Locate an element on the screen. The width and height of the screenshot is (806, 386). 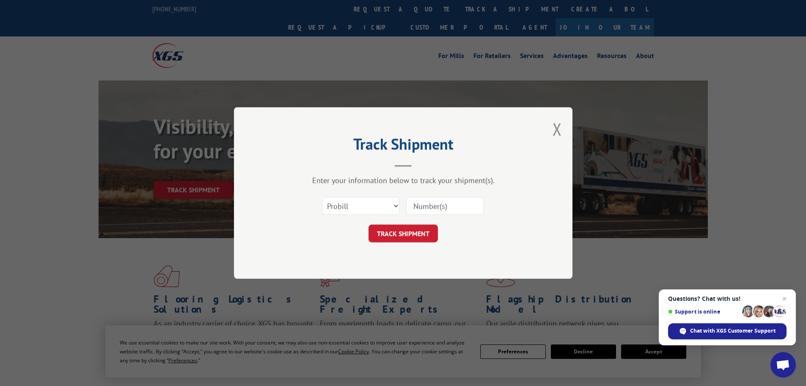
input: Number(s) is located at coordinates (445, 206).